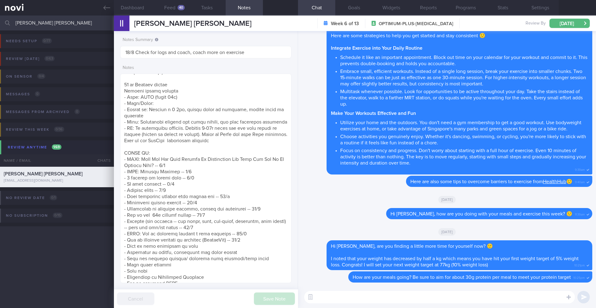 The width and height of the screenshot is (596, 308). I want to click on span: 10:21pm, so click(580, 264).